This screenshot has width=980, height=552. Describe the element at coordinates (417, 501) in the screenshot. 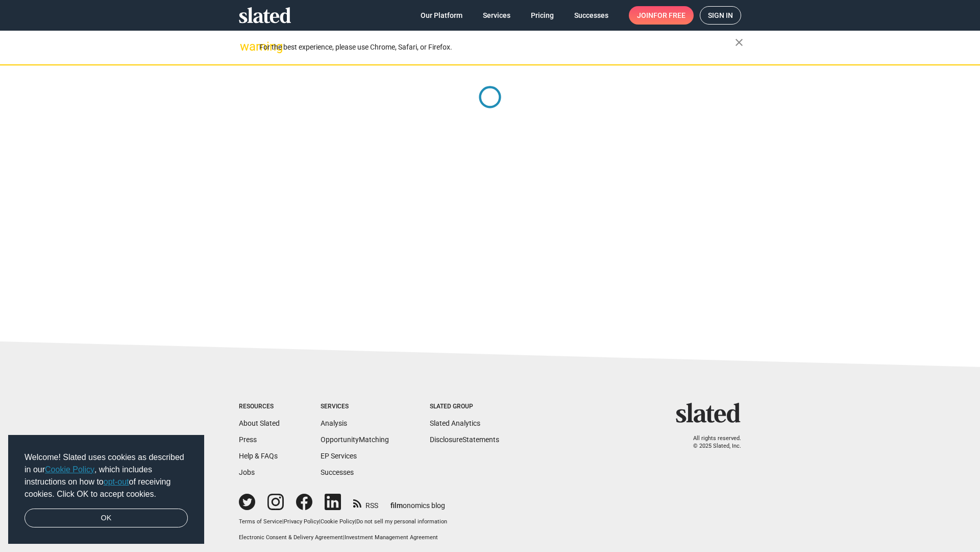

I see `a: filmonomics blog` at that location.